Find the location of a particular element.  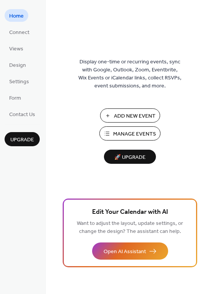

span: 🚀 Upgrade is located at coordinates (130, 157).